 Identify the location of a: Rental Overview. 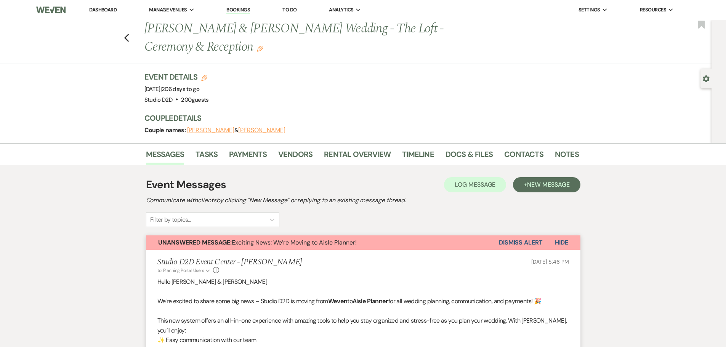
(357, 157).